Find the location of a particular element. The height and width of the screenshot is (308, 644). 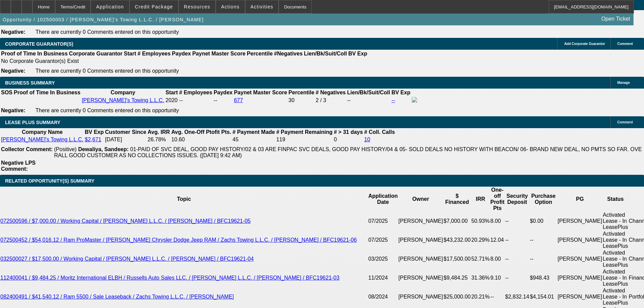

span: Application is located at coordinates (110, 7).